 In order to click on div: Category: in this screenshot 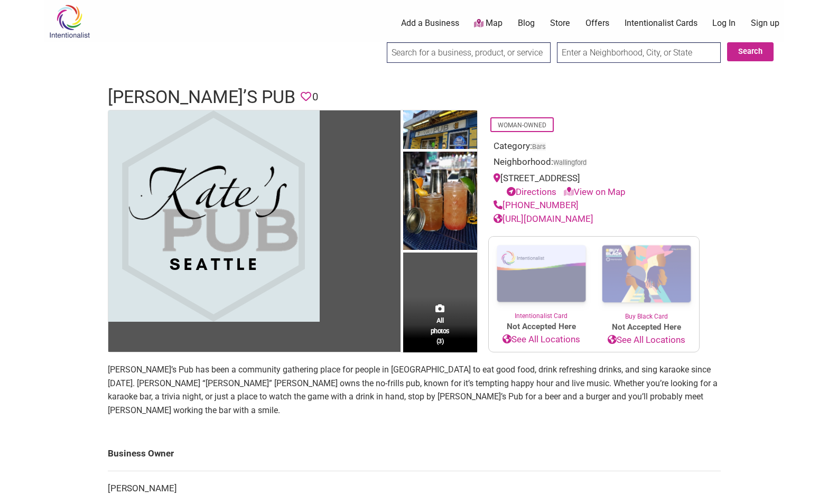, I will do `click(594, 147)`.